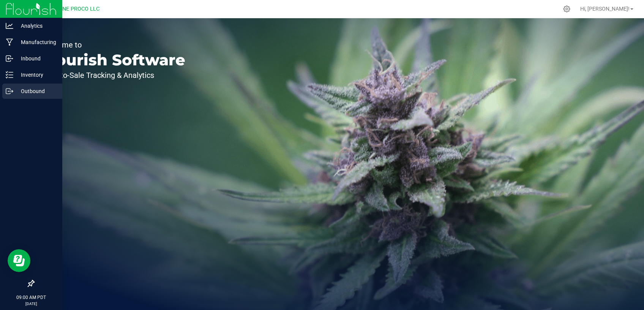  Describe the element at coordinates (10, 42) in the screenshot. I see `inline-svg: Manufacturing` at that location.